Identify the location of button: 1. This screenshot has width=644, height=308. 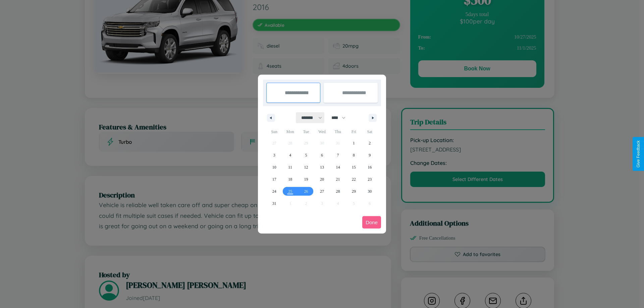
(353, 143).